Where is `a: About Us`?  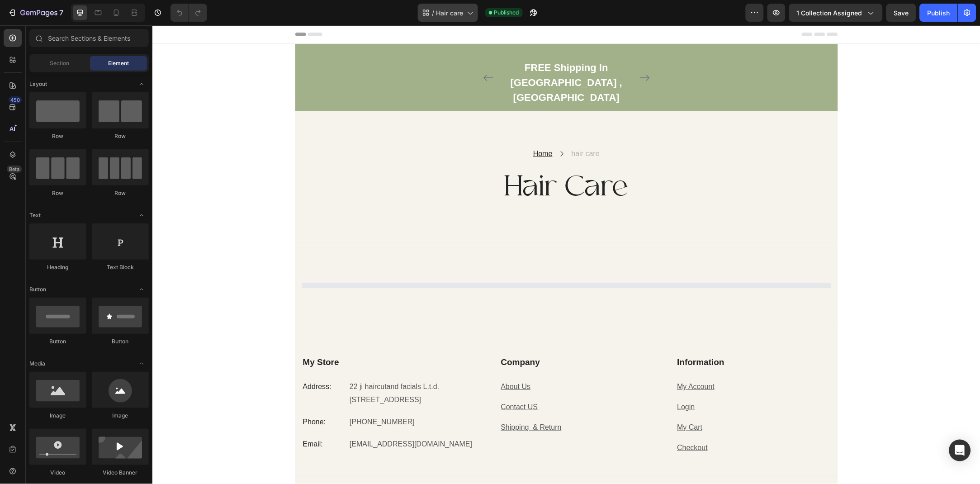
a: About Us is located at coordinates (363, 361).